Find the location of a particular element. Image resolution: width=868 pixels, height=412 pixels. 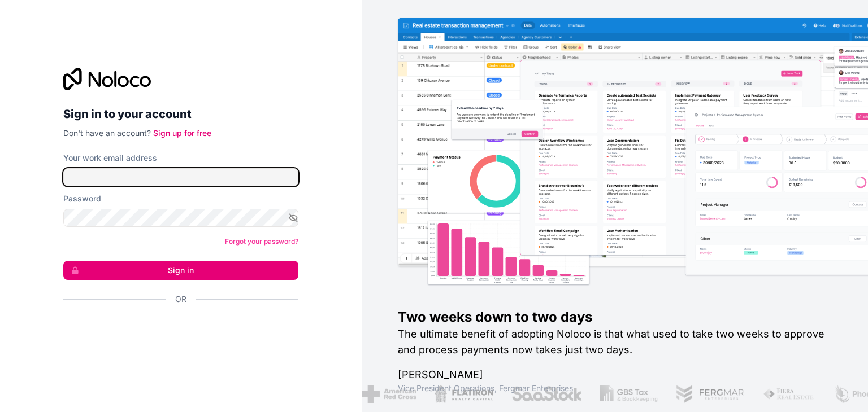

label: Your work email address is located at coordinates (110, 158).